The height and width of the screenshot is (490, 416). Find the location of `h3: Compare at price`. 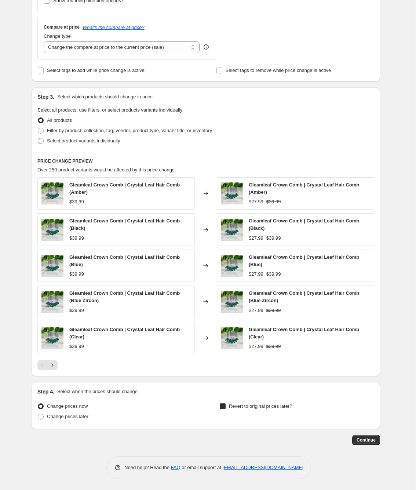

h3: Compare at price is located at coordinates (62, 27).